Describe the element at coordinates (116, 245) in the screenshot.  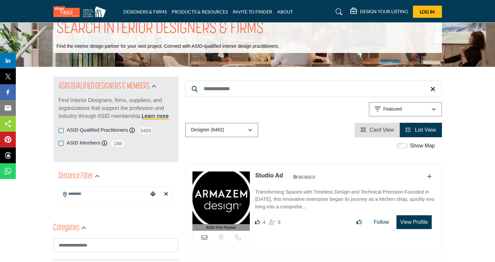
I see `input: Search Category` at that location.